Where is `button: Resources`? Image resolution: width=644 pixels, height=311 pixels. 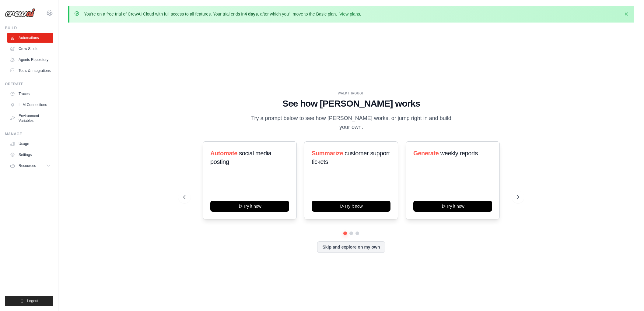
button: Resources is located at coordinates (30, 166).